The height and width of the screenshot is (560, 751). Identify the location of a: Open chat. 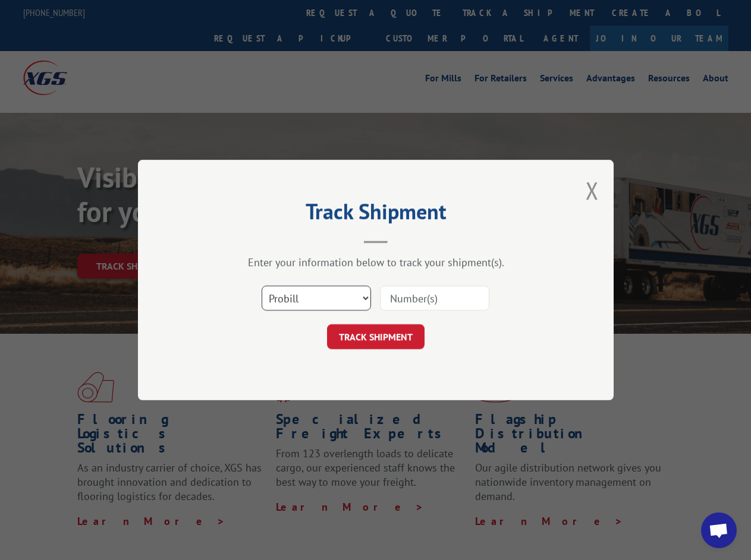
(719, 531).